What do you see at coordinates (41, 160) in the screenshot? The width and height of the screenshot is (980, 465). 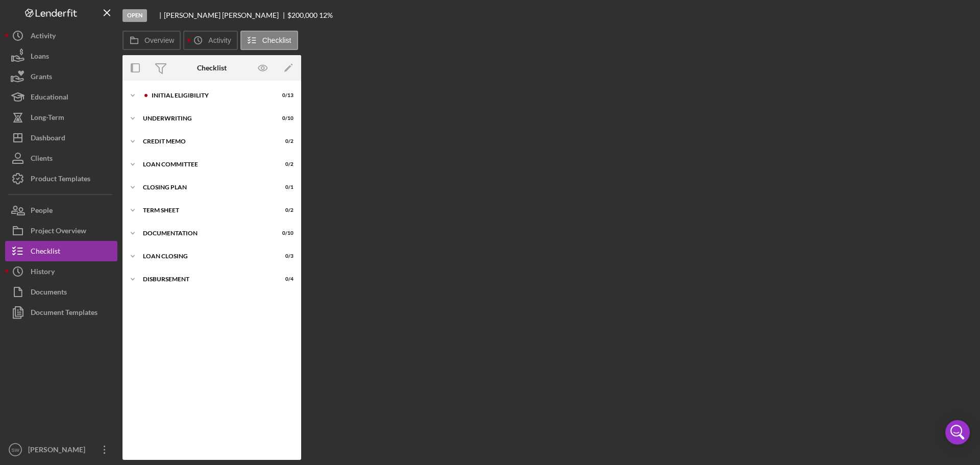 I see `div: Clients` at bounding box center [41, 160].